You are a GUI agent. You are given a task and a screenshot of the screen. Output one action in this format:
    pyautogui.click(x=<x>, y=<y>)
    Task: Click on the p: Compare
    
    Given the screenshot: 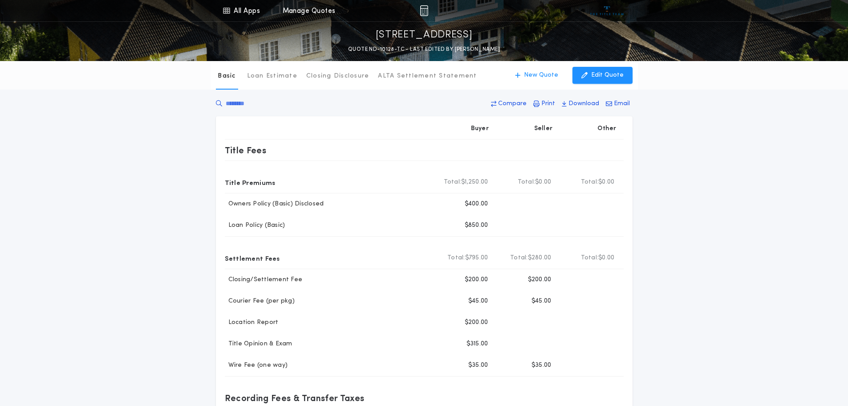 What is the action you would take?
    pyautogui.click(x=513, y=104)
    